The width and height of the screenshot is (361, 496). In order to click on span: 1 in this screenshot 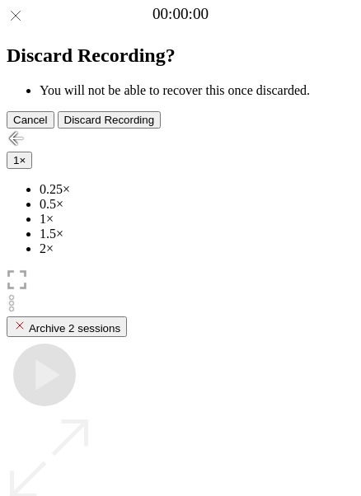, I will do `click(16, 160)`.